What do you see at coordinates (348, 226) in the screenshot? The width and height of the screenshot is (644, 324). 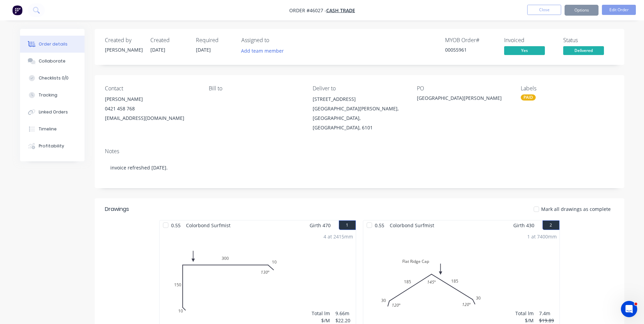 I see `button: 1` at bounding box center [348, 226].